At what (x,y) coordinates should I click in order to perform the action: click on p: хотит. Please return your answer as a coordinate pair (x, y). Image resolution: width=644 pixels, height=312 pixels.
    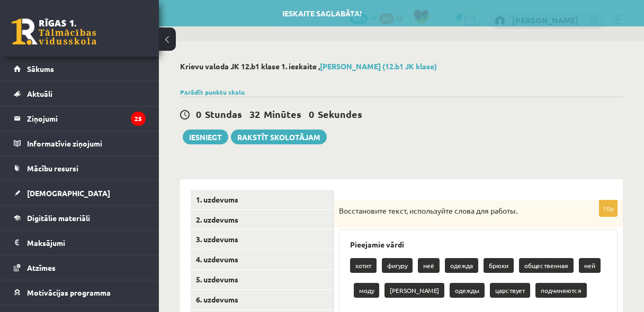
    Looking at the image, I should click on (363, 265).